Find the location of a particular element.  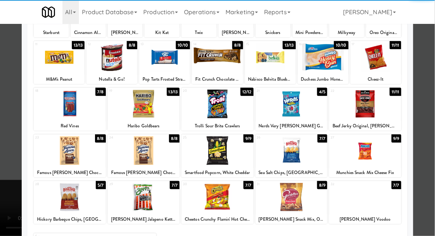

div: 19 is located at coordinates (126, 91).